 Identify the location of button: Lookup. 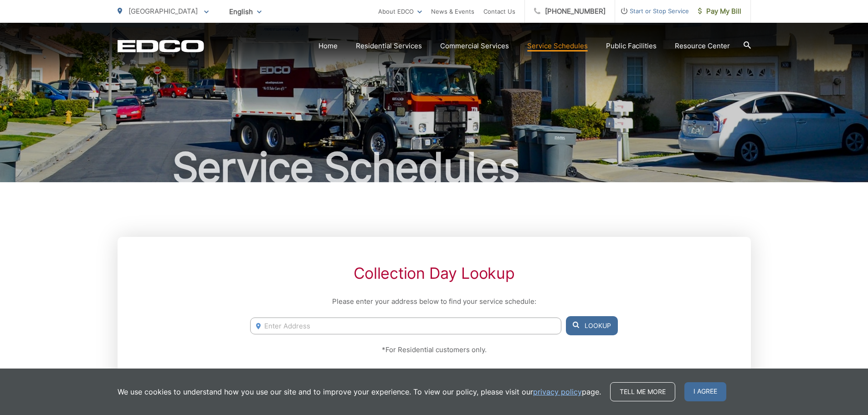
(592, 326).